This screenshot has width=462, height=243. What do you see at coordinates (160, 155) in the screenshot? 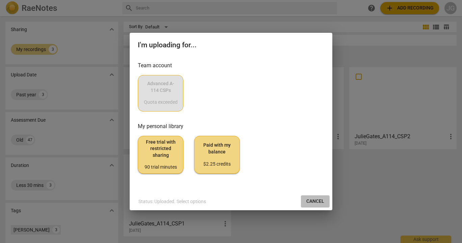
I see `span: Free trial with restricted sharing` at bounding box center [160, 155].